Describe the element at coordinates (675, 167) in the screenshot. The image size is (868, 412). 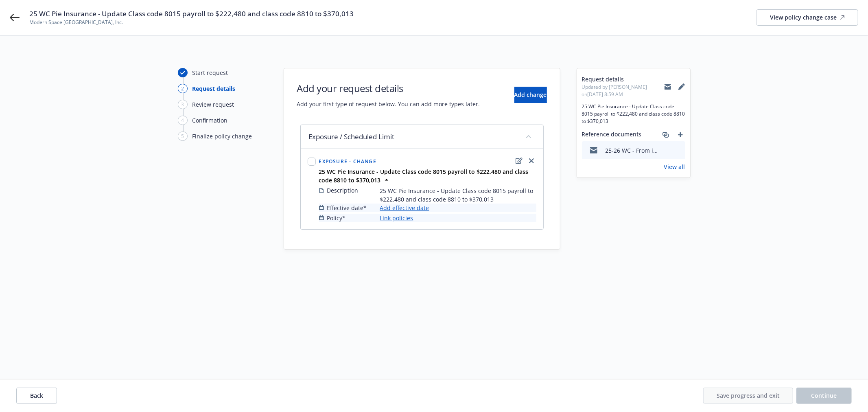
I see `a: View all` at that location.